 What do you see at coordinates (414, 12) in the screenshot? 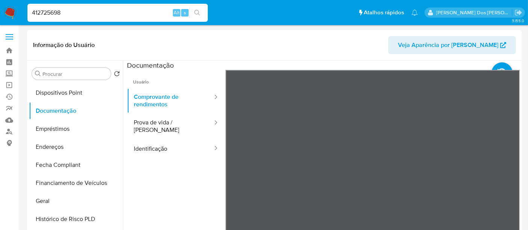
I see `a: Notificações` at bounding box center [414, 12].